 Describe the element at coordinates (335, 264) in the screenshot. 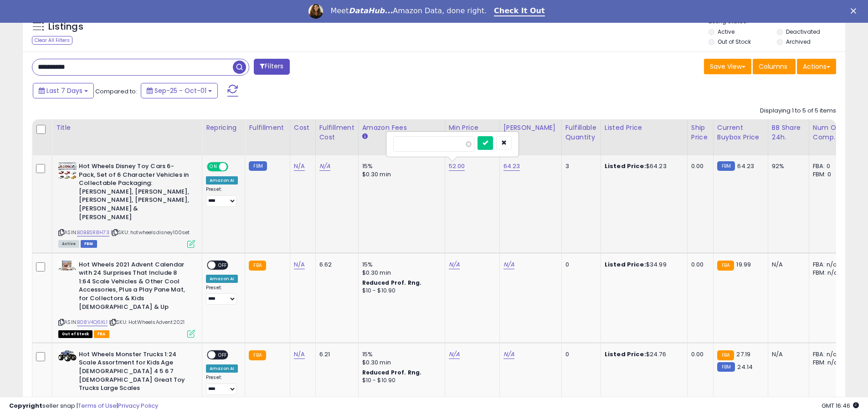

I see `div: 6.62` at that location.